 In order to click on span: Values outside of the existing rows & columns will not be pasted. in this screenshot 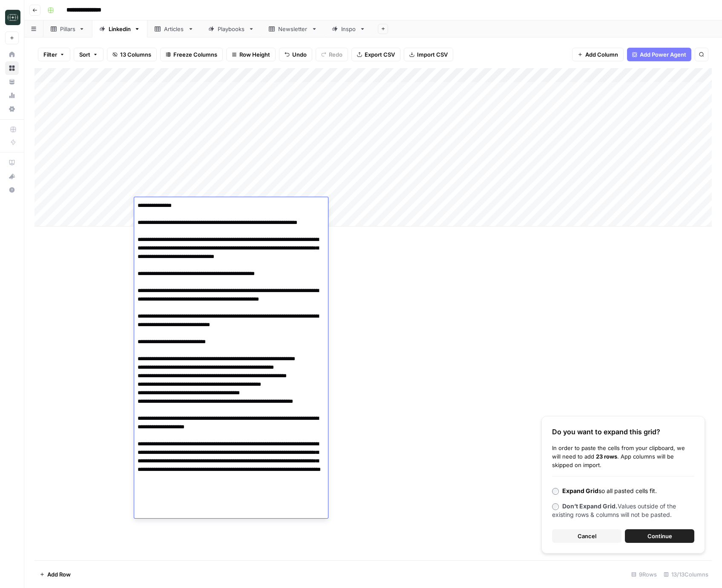, I will do `click(614, 510)`.